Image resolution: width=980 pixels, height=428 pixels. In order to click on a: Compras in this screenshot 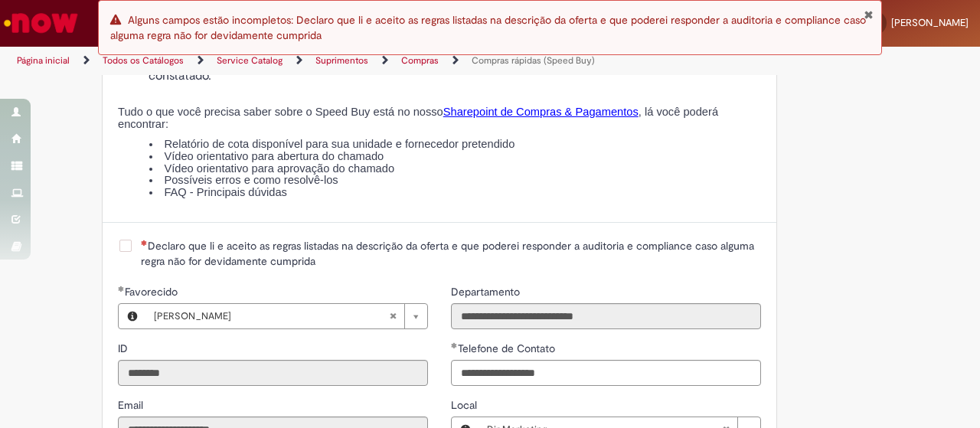, I will do `click(419, 61)`.